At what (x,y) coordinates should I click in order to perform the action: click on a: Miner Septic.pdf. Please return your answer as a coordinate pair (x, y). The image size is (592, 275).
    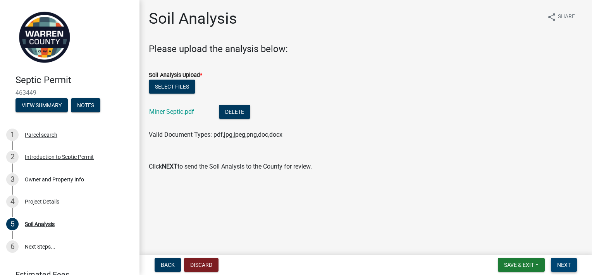
    Looking at the image, I should click on (172, 111).